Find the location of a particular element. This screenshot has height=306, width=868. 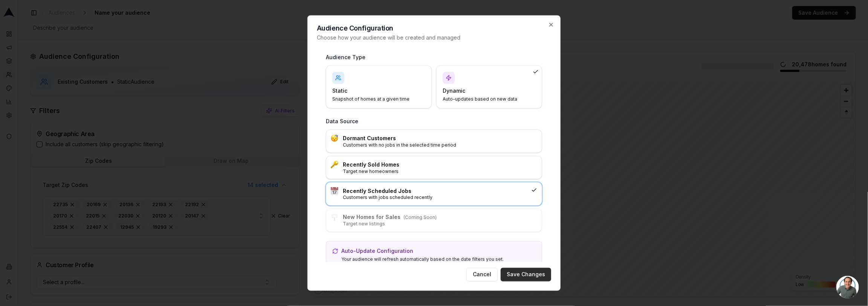

div: :key:Recently Sold HomesTarget new homeowners is located at coordinates (434, 168).